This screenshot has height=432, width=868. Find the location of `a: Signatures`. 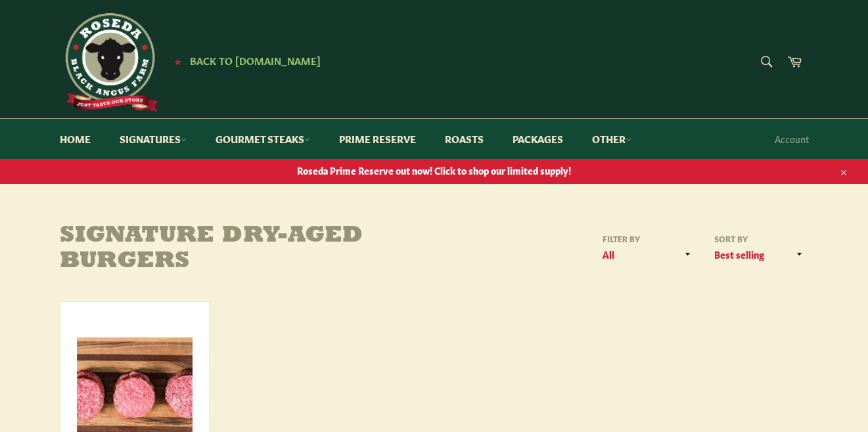

a: Signatures is located at coordinates (153, 138).